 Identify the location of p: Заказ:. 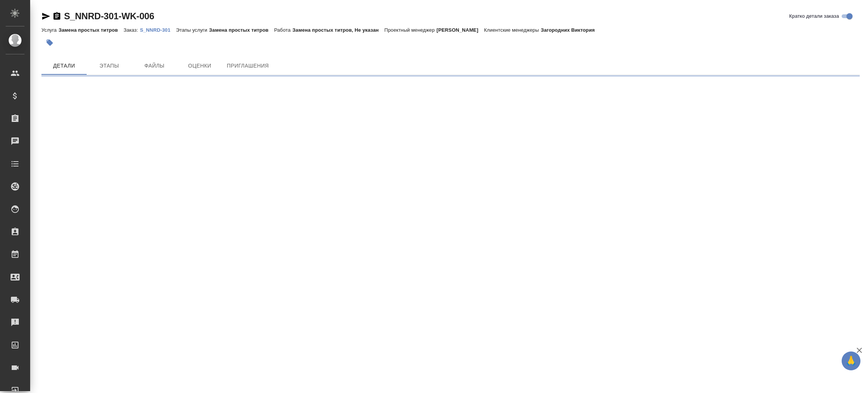
(131, 30).